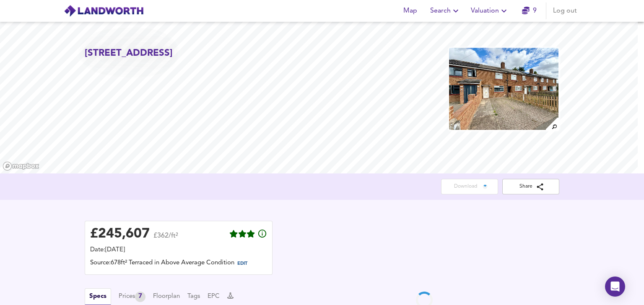  What do you see at coordinates (531, 186) in the screenshot?
I see `button: Share` at bounding box center [531, 186].